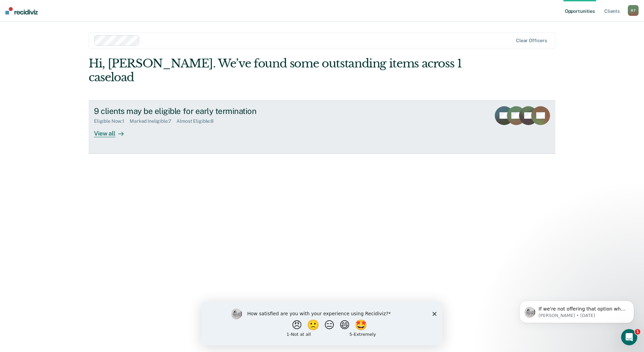 The width and height of the screenshot is (644, 352). I want to click on div: Close survey, so click(233, 12).